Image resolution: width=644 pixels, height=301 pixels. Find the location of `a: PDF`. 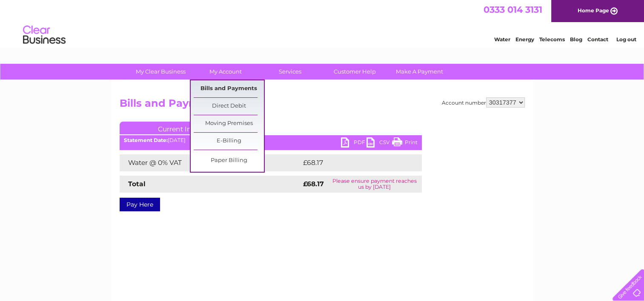

a: PDF is located at coordinates (353, 143).